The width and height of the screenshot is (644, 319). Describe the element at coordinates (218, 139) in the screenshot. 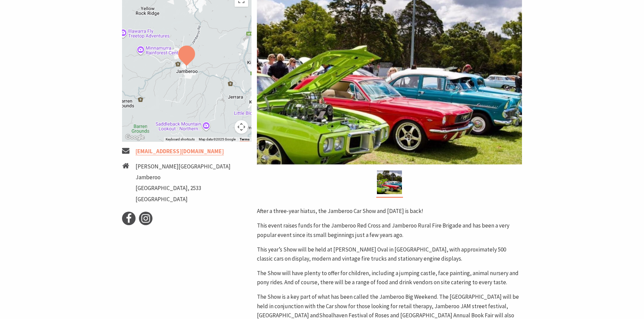

I see `span: Map data ©2025 Google` at that location.